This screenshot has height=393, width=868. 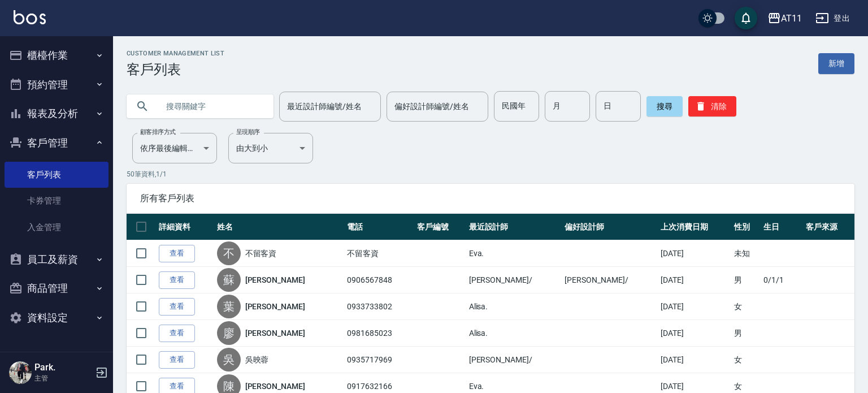 What do you see at coordinates (229, 360) in the screenshot?
I see `div: 吳` at bounding box center [229, 360].